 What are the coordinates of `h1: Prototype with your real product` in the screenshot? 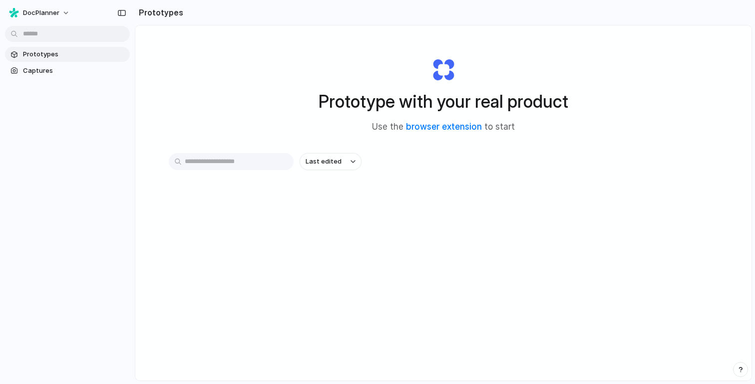 It's located at (443, 101).